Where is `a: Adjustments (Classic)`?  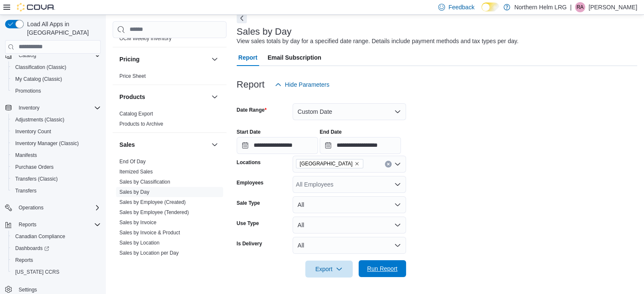 a: Adjustments (Classic) is located at coordinates (40, 119).